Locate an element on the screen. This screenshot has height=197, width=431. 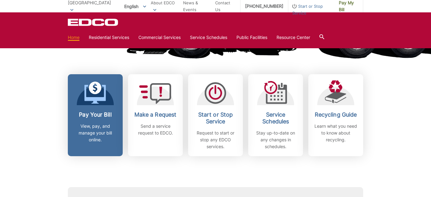
p: Stay up-to-date on any changes in schedules. is located at coordinates (276, 140).